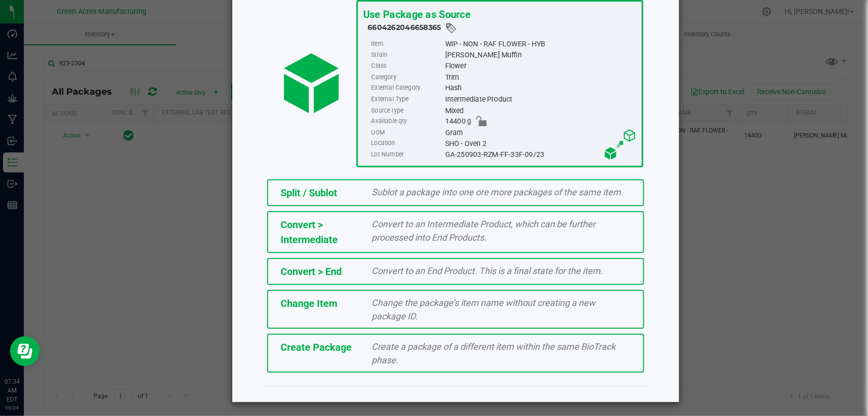 This screenshot has width=868, height=416. Describe the element at coordinates (407, 132) in the screenshot. I see `label: UOM` at that location.